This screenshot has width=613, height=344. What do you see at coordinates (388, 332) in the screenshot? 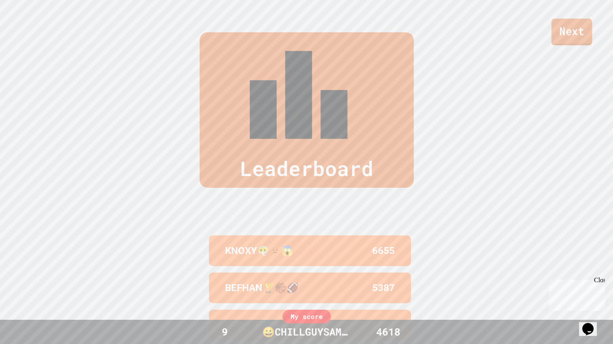
I see `div: 4618` at bounding box center [388, 332].